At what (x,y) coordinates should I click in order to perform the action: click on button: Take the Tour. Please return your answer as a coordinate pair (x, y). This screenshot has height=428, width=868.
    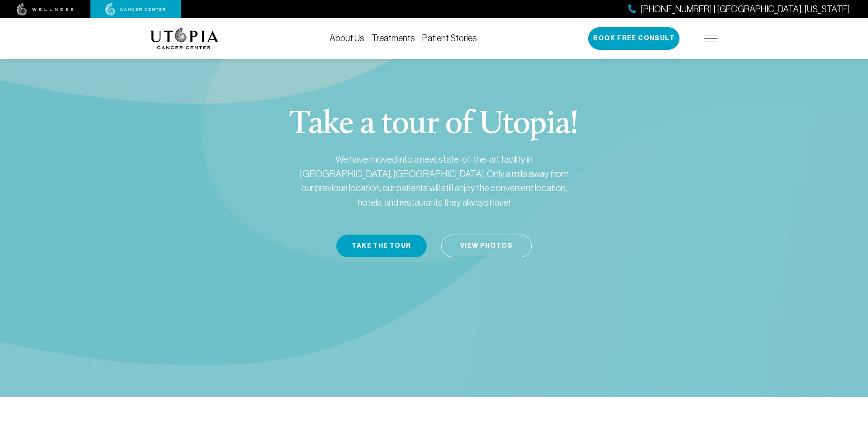
    Looking at the image, I should click on (381, 246).